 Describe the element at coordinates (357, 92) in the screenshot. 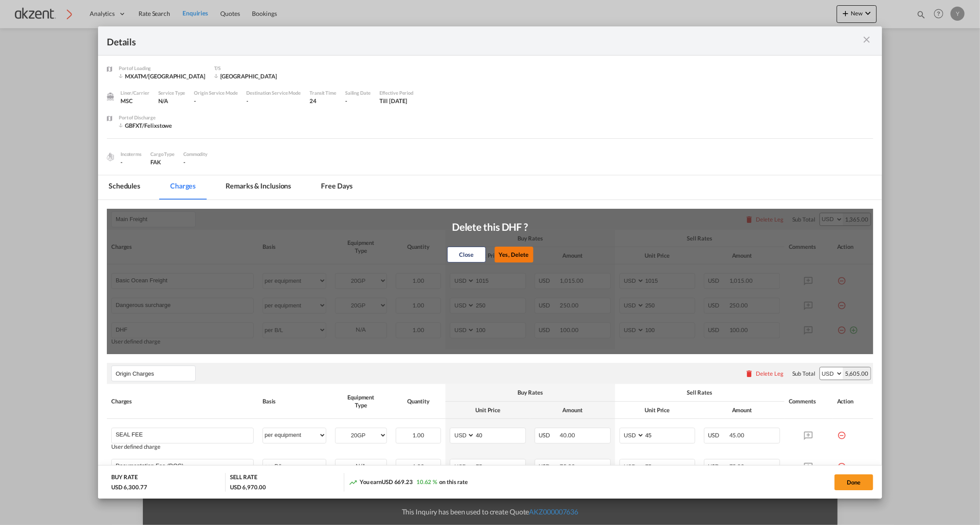

I see `div: Sailing Date` at that location.